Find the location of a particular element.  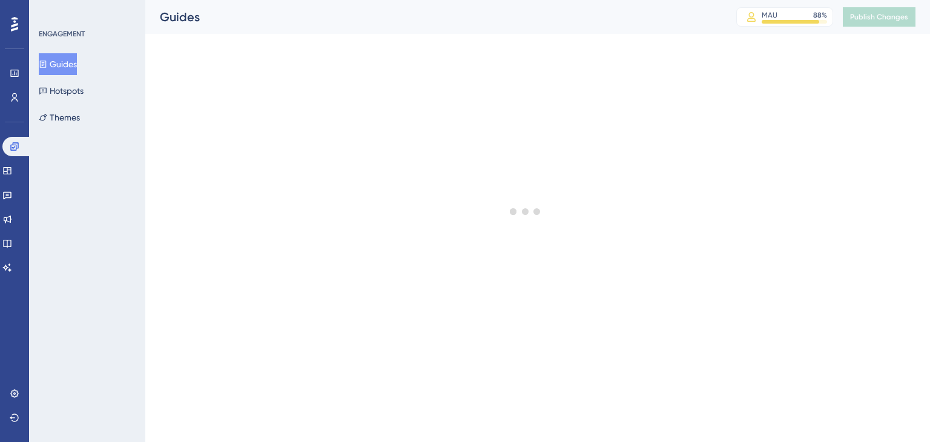

button: Publish Changes is located at coordinates (879, 17).